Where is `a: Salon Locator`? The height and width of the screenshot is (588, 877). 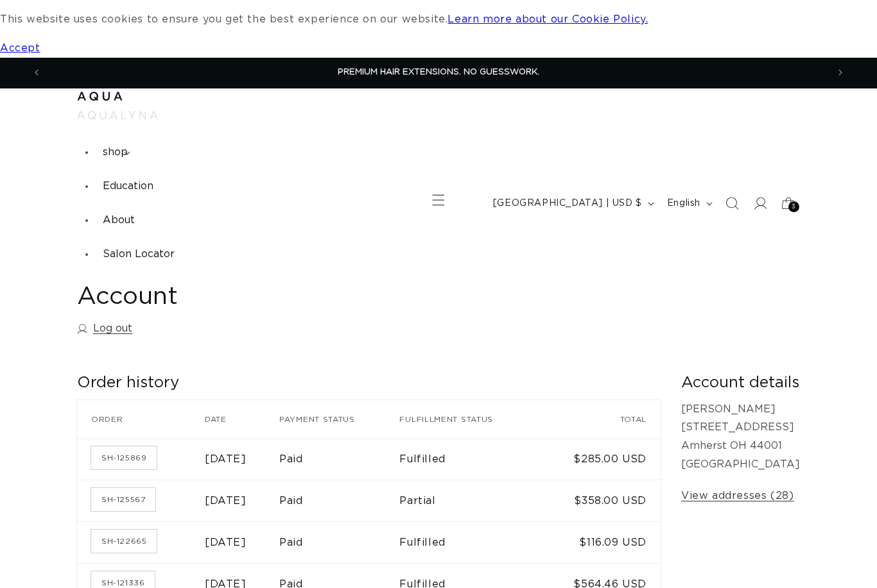 a: Salon Locator is located at coordinates (139, 254).